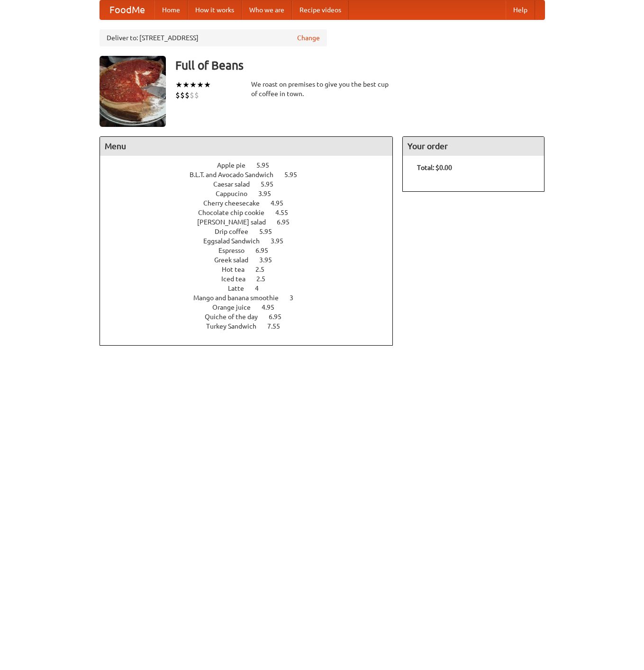 The image size is (644, 670). What do you see at coordinates (132, 91) in the screenshot?
I see `img: angular.jpg` at bounding box center [132, 91].